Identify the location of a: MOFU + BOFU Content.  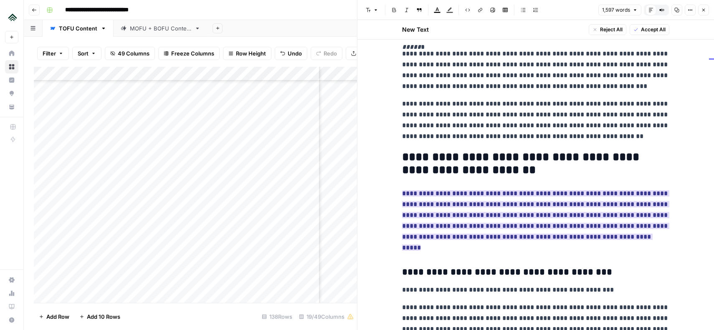
(160, 28).